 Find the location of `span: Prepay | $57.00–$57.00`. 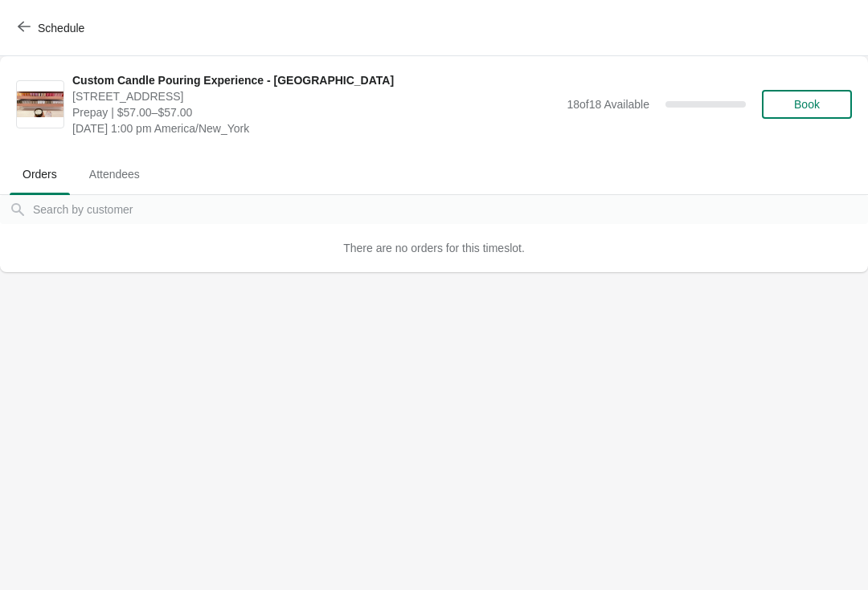

span: Prepay | $57.00–$57.00 is located at coordinates (315, 112).